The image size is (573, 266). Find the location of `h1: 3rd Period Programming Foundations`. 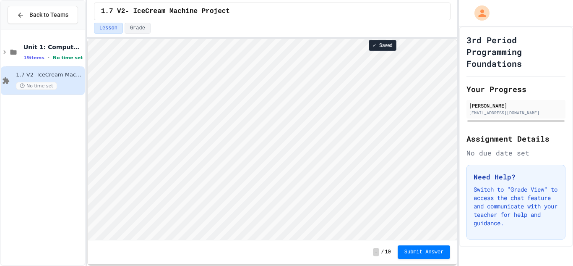

h1: 3rd Period Programming Foundations is located at coordinates (516, 52).